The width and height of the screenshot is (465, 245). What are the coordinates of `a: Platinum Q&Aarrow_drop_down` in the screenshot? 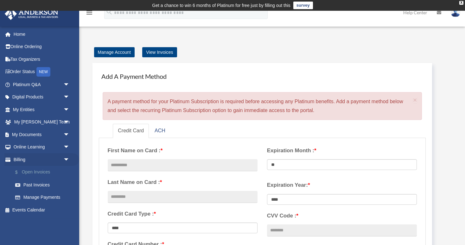 It's located at (42, 84).